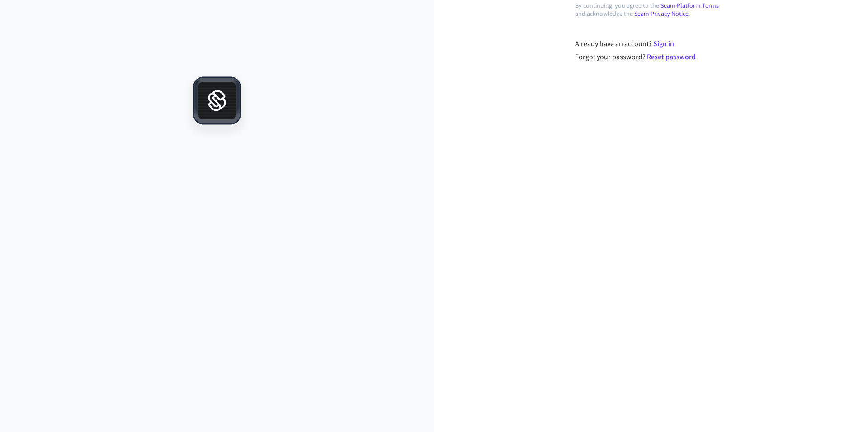 The width and height of the screenshot is (868, 432). What do you see at coordinates (690, 5) in the screenshot?
I see `a: Seam Platform Terms` at bounding box center [690, 5].